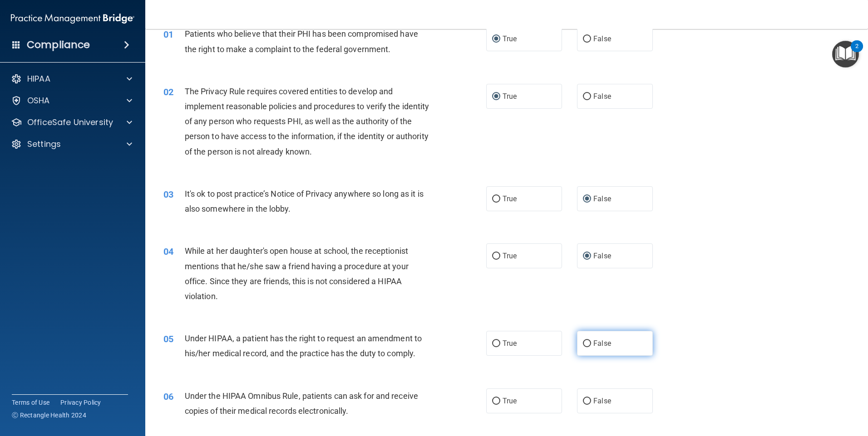 This screenshot has width=868, height=436. Describe the element at coordinates (169, 339) in the screenshot. I see `span: 05` at that location.